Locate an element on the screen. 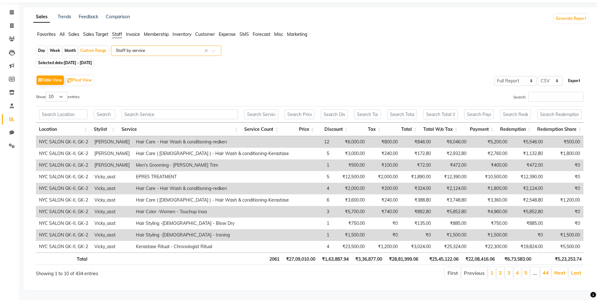 Image resolution: width=597 pixels, height=300 pixels. td: ₹5,546.00 is located at coordinates (528, 142).